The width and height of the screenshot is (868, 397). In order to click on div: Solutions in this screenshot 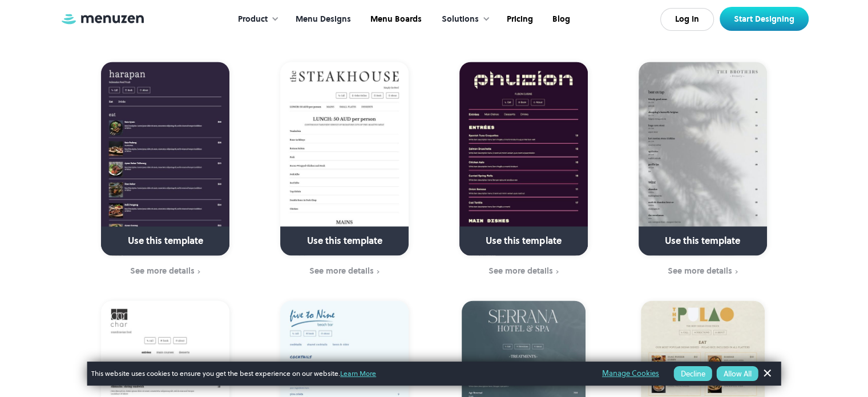, I will do `click(463, 19)`.